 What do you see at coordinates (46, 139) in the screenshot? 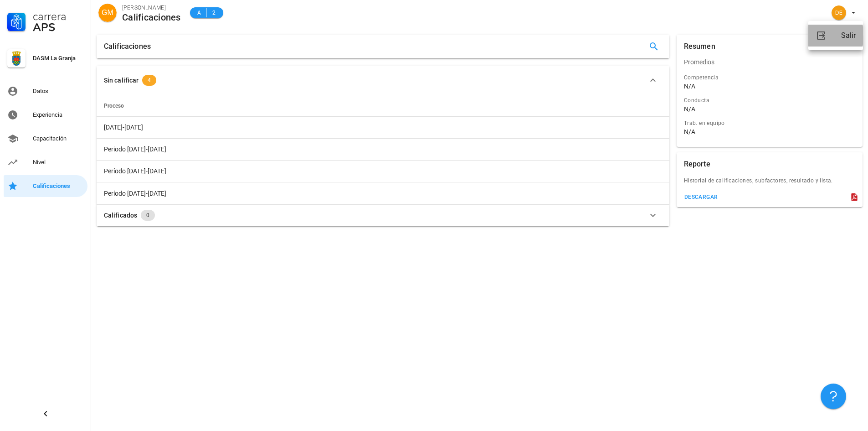
I see `a: Capacitación` at bounding box center [46, 139].